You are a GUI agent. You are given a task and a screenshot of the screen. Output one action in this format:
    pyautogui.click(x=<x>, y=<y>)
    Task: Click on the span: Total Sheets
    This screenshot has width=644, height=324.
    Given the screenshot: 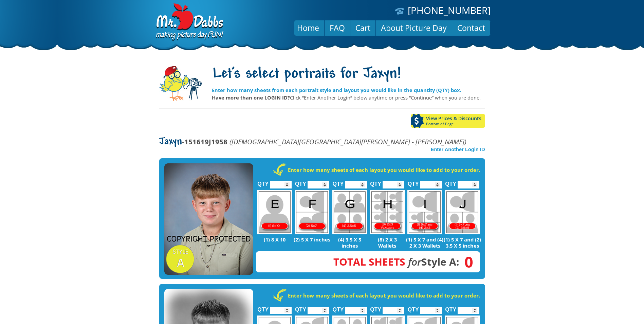 What is the action you would take?
    pyautogui.click(x=369, y=262)
    